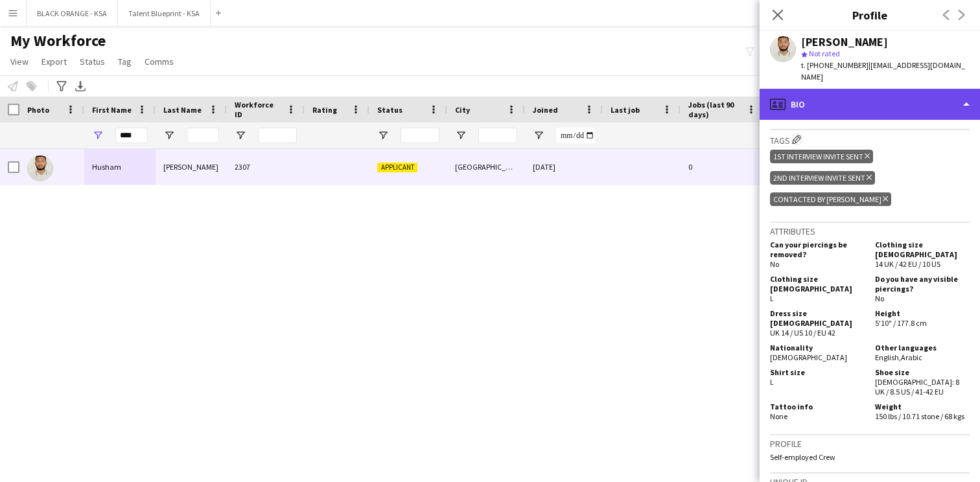 The width and height of the screenshot is (980, 482). Describe the element at coordinates (92, 62) in the screenshot. I see `a: Status` at that location.